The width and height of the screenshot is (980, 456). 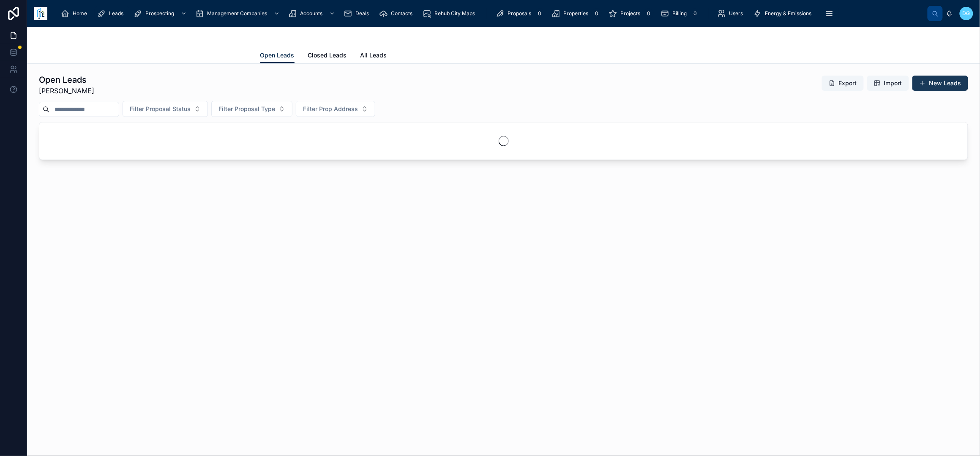 I want to click on a: Leads, so click(x=112, y=13).